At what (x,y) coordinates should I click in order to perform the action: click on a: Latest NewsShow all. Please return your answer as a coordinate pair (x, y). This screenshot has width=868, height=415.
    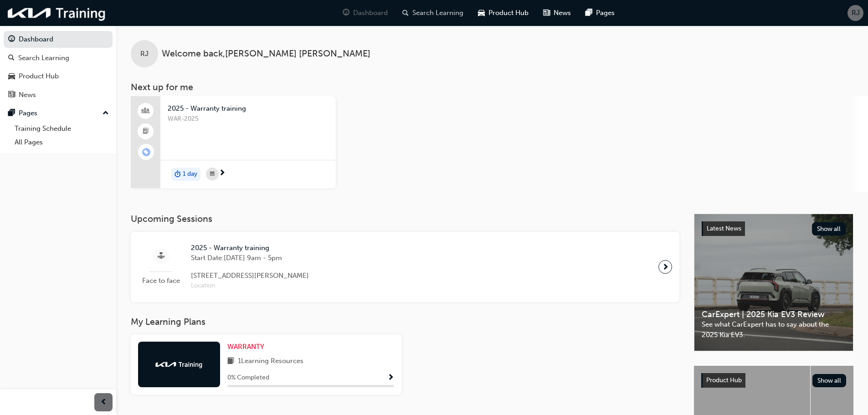
    Looking at the image, I should click on (774, 228).